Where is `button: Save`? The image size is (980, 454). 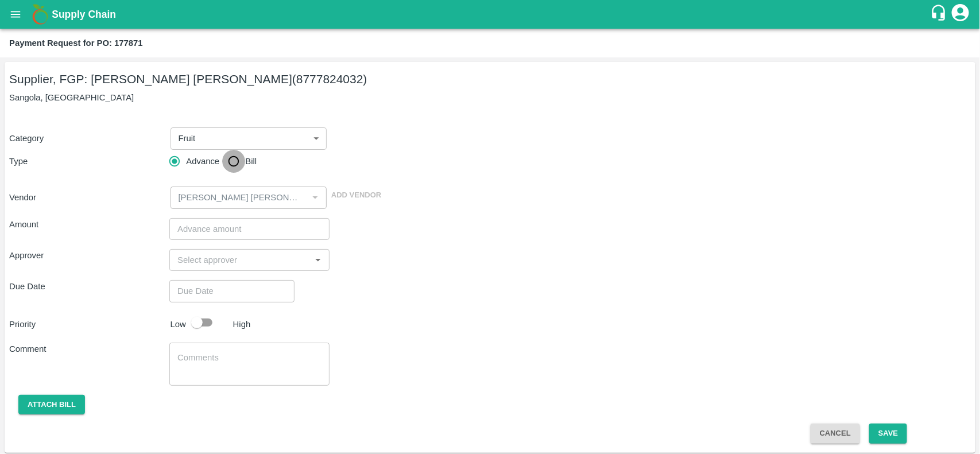 button: Save is located at coordinates (888, 433).